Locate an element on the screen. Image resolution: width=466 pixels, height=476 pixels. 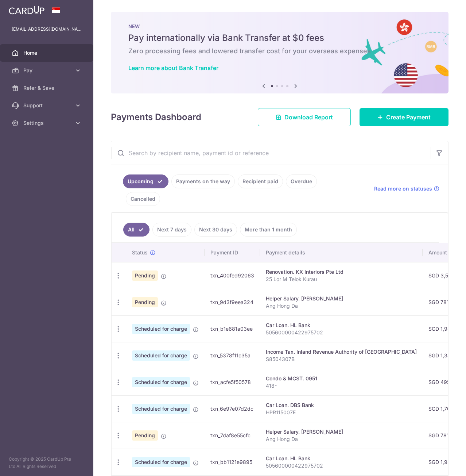
a: More than 1 month is located at coordinates (268, 229).